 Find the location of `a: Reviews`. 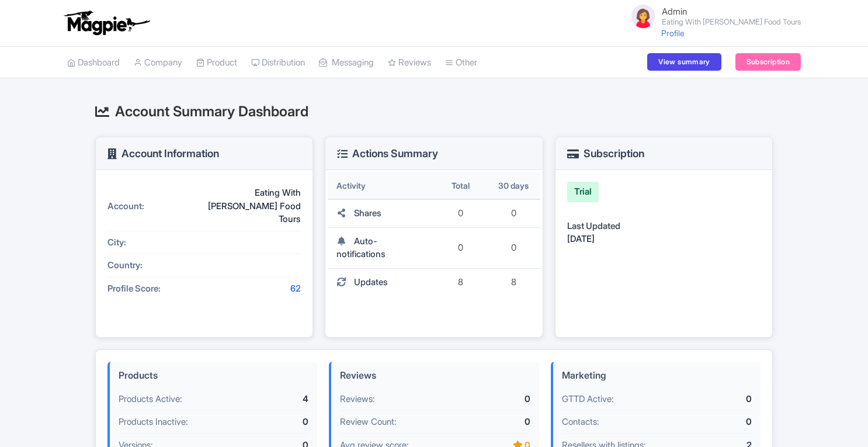

a: Reviews is located at coordinates (409, 63).